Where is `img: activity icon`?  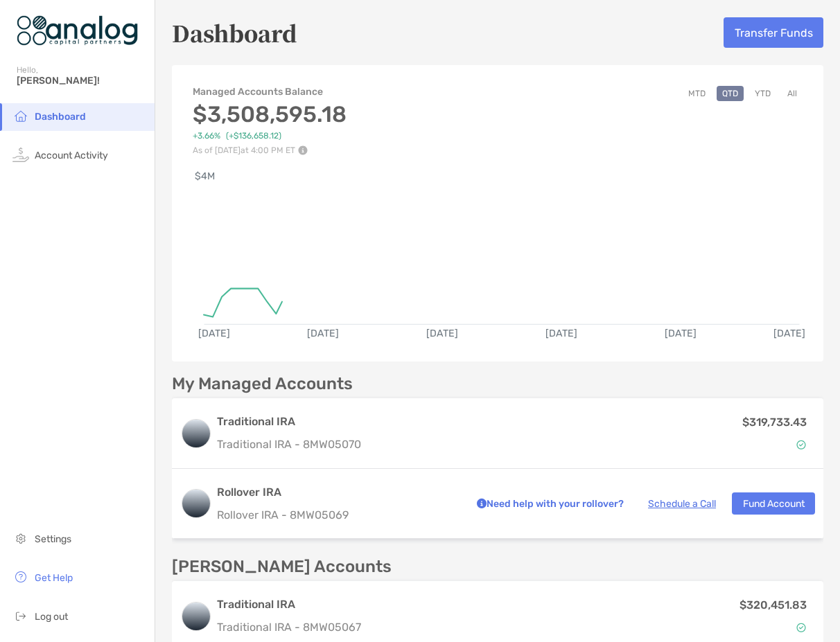 img: activity icon is located at coordinates (21, 154).